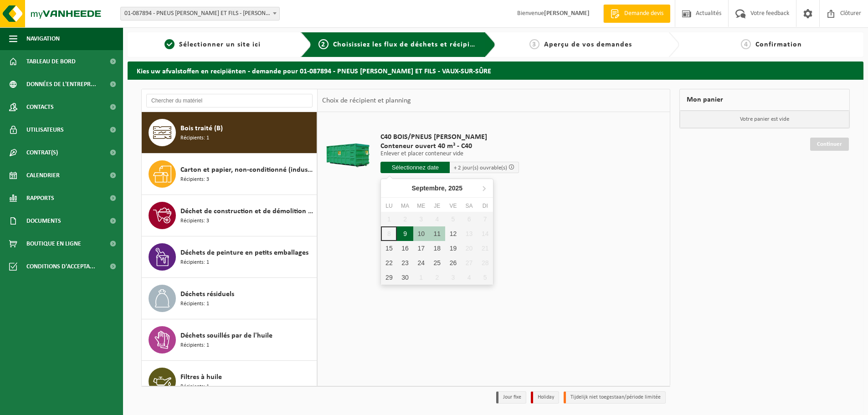  What do you see at coordinates (43, 175) in the screenshot?
I see `span: Calendrier` at bounding box center [43, 175].